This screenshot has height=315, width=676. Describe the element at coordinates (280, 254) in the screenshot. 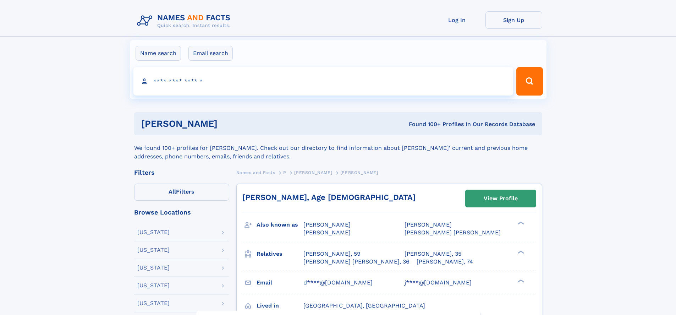

I see `h3: Relatives` at that location.